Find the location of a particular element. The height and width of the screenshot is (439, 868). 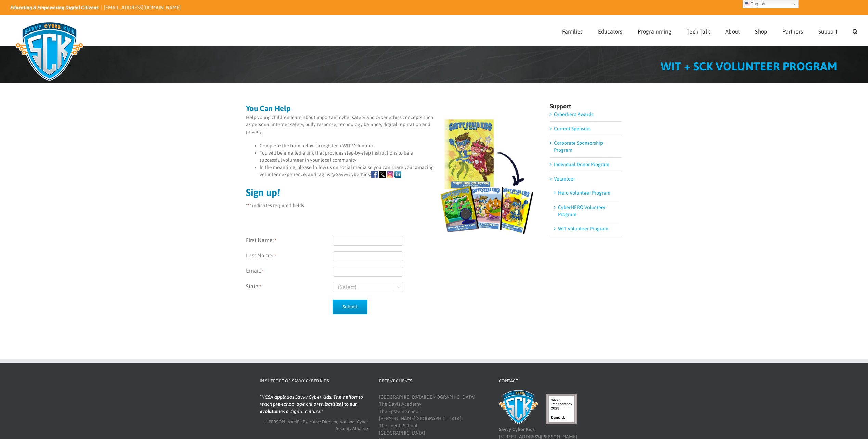

a: Hero Volunteer Program is located at coordinates (584, 193).